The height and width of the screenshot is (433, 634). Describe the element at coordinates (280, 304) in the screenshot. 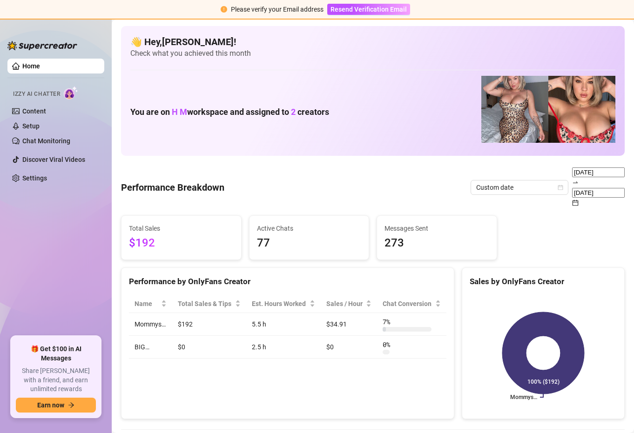

I see `div: Est. Hours Worked` at that location.